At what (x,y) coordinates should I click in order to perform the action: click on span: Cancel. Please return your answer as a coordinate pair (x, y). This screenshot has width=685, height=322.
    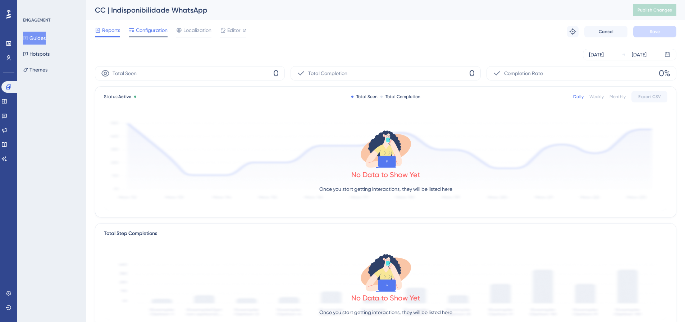
    Looking at the image, I should click on (606, 32).